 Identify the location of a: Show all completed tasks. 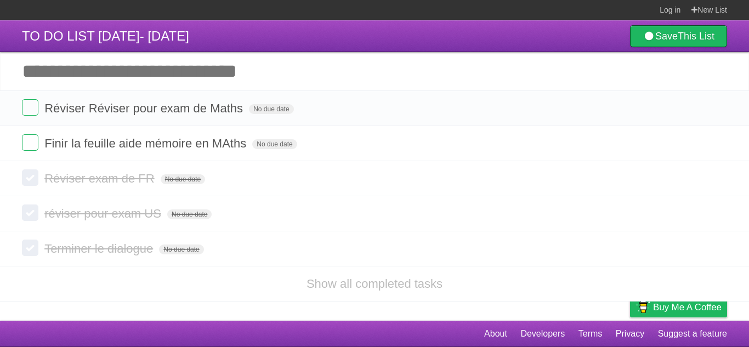
(375, 284).